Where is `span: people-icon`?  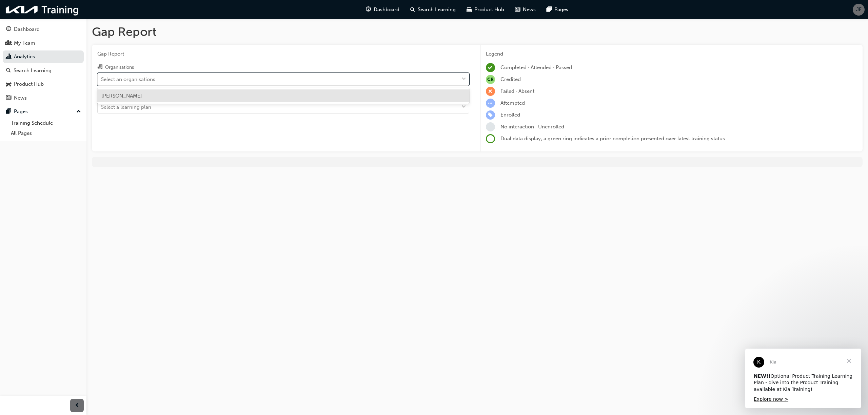
span: people-icon is located at coordinates (8, 44).